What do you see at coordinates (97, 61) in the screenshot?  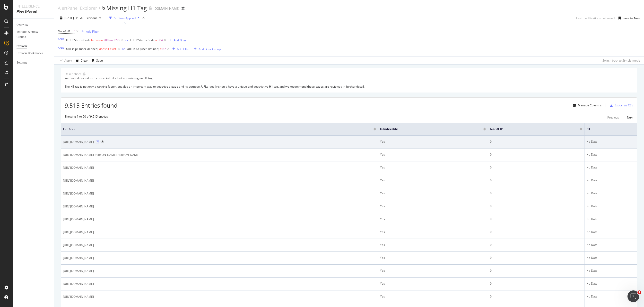 I see `button: Save` at bounding box center [97, 61].